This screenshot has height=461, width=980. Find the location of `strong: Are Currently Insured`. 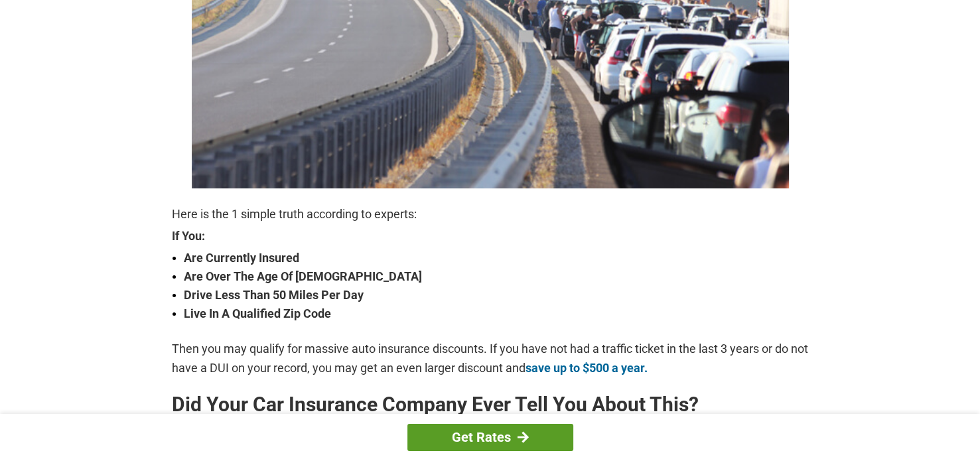

strong: Are Currently Insured is located at coordinates (496, 258).